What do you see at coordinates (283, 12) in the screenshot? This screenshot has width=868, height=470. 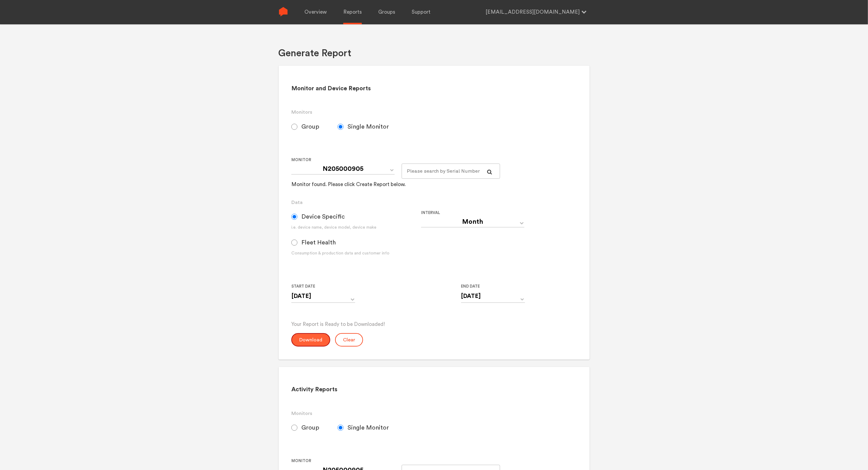 I see `img: Sense Logo` at bounding box center [283, 12].